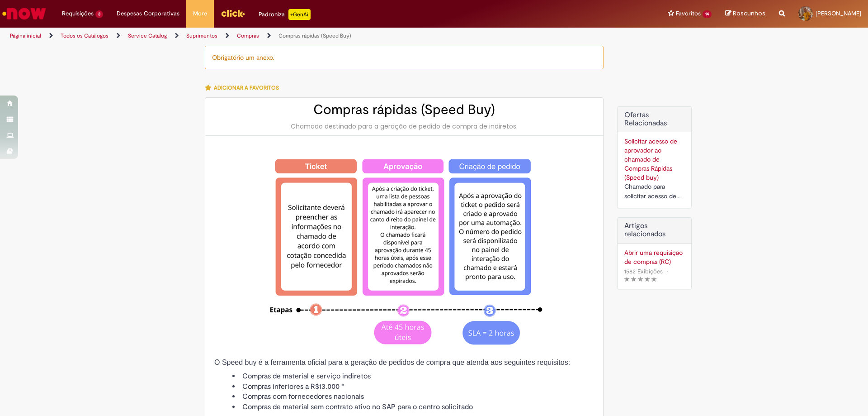  Describe the element at coordinates (201, 36) in the screenshot. I see `a: Suprimentos` at that location.